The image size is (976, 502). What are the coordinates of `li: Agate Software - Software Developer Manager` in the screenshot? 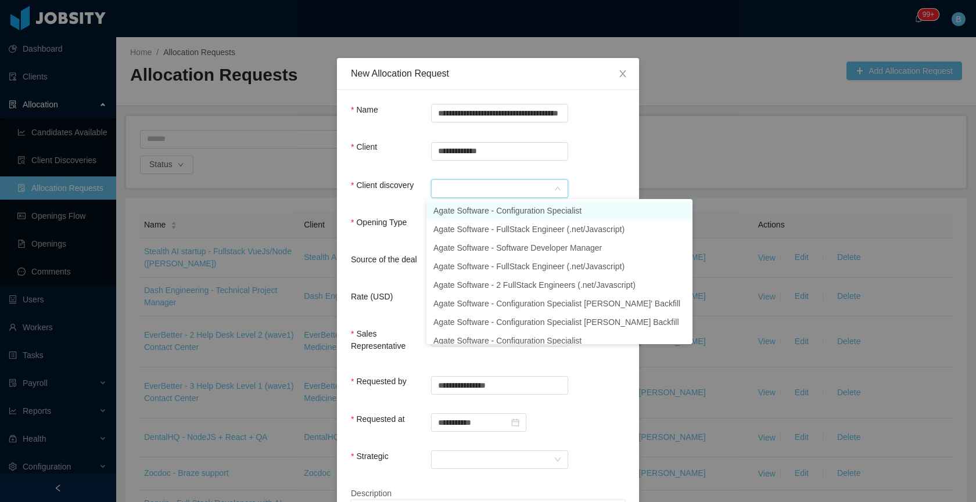 It's located at (559, 248).